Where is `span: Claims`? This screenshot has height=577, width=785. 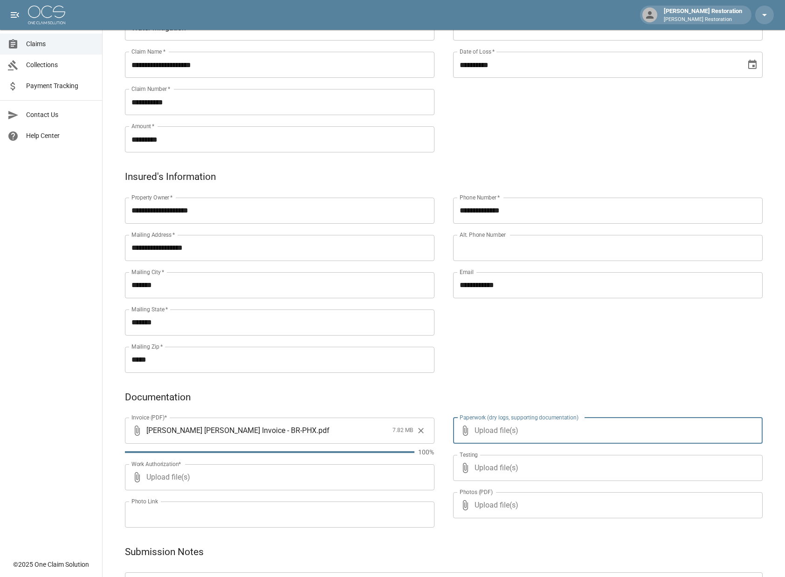
span: Claims is located at coordinates (60, 44).